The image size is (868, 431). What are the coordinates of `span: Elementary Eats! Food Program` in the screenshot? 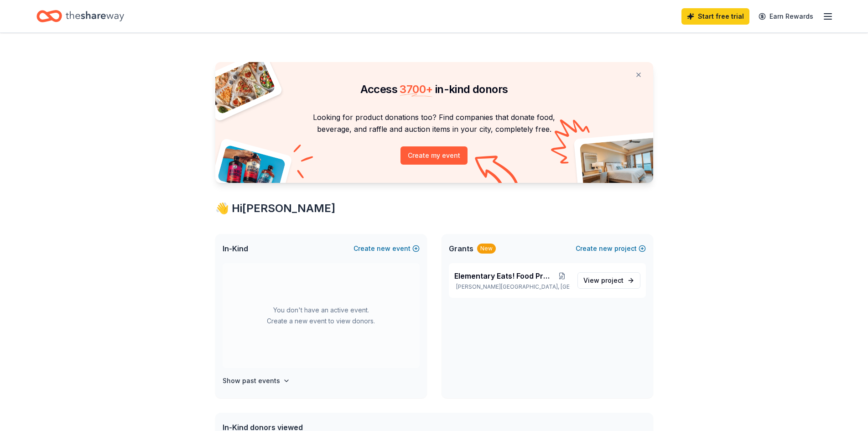 It's located at (504, 276).